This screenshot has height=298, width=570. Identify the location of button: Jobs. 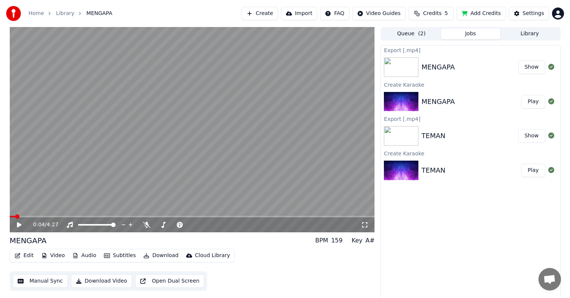
(471, 34).